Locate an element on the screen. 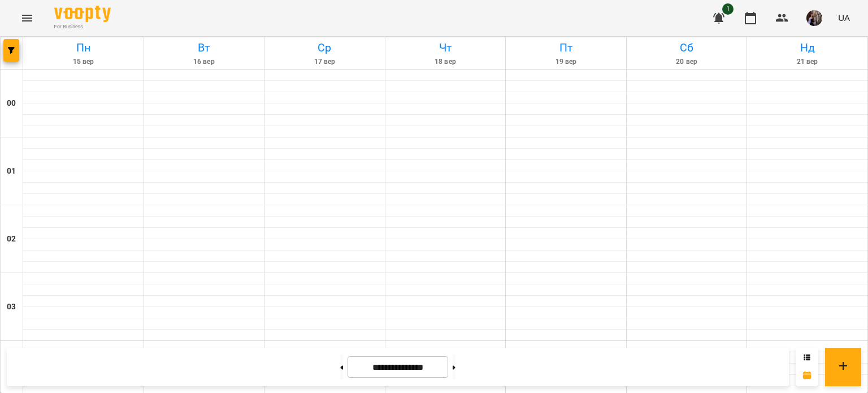  h6: Нд is located at coordinates (808, 48).